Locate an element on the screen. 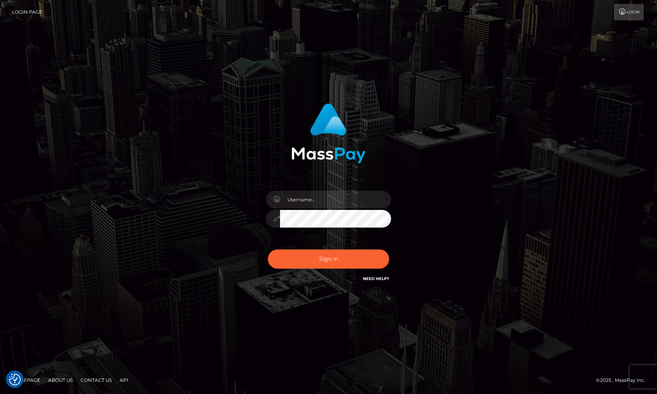 This screenshot has width=657, height=394. a: Login Page is located at coordinates (27, 12).